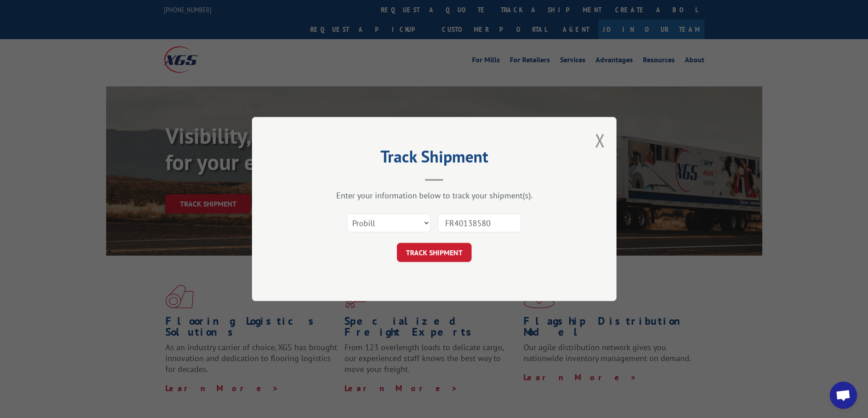  Describe the element at coordinates (434, 159) in the screenshot. I see `h2: Track Shipment` at that location.